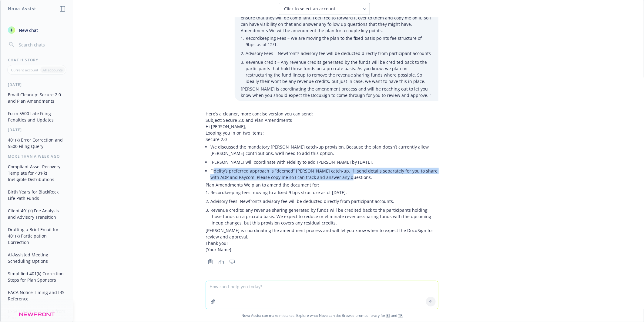  What do you see at coordinates (37, 156) in the screenshot?
I see `div: More than a week ago` at bounding box center [37, 156].